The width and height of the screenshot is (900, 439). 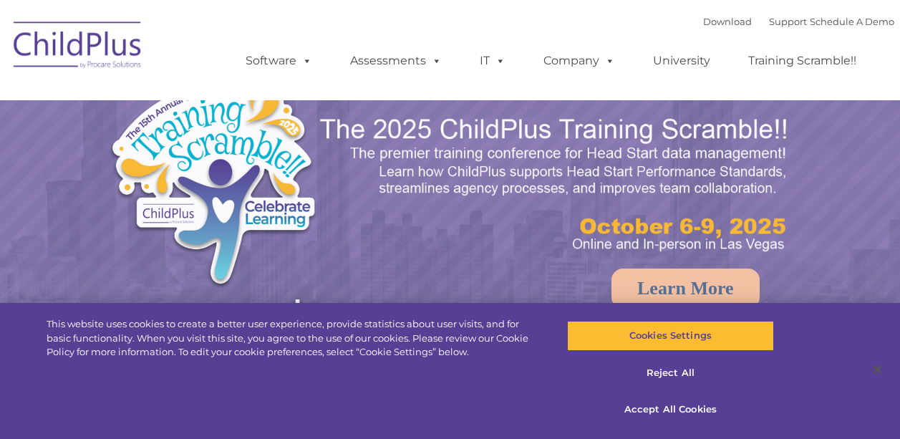 What do you see at coordinates (492, 61) in the screenshot?
I see `a: IT` at bounding box center [492, 61].